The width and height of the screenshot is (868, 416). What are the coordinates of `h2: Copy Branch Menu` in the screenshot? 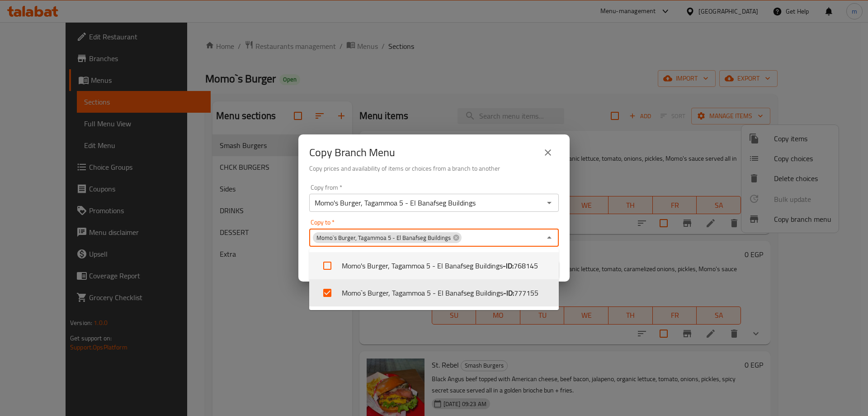 It's located at (352, 152).